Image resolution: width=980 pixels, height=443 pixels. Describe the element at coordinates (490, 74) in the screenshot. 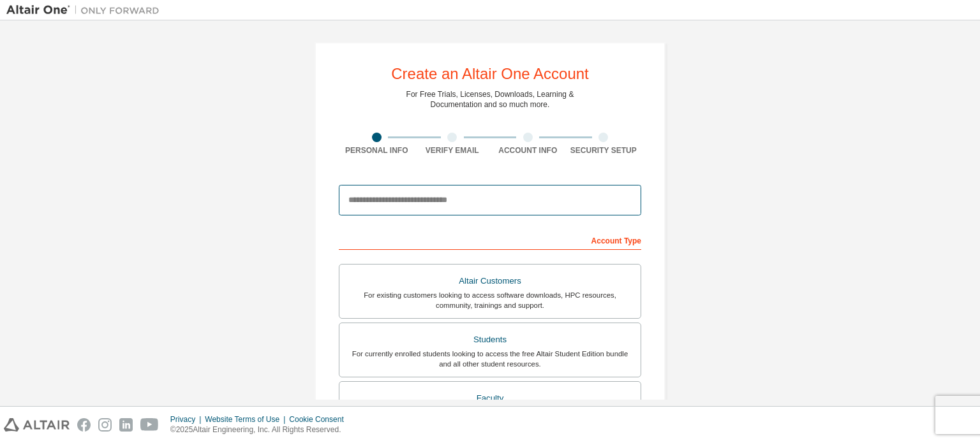

I see `div: Create an Altair One Account` at that location.